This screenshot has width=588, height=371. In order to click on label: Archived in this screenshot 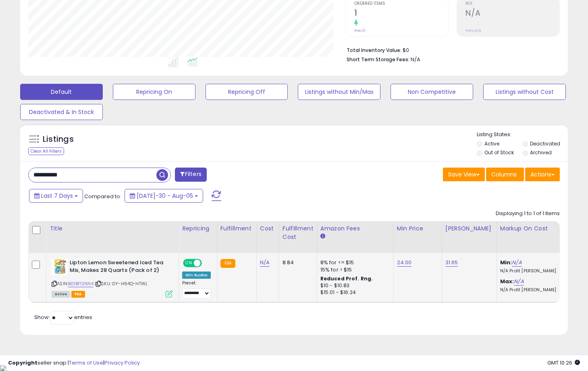, I will do `click(541, 152)`.